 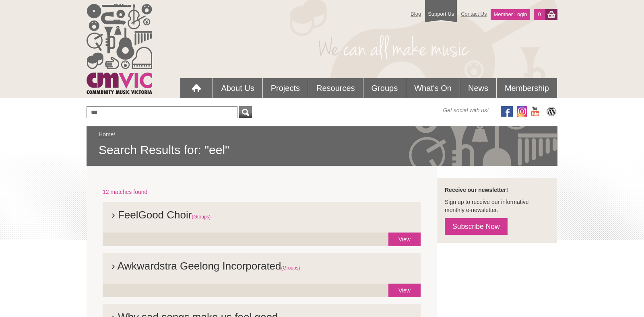 I want to click on strong: Receive our newsletter!, so click(x=476, y=190).